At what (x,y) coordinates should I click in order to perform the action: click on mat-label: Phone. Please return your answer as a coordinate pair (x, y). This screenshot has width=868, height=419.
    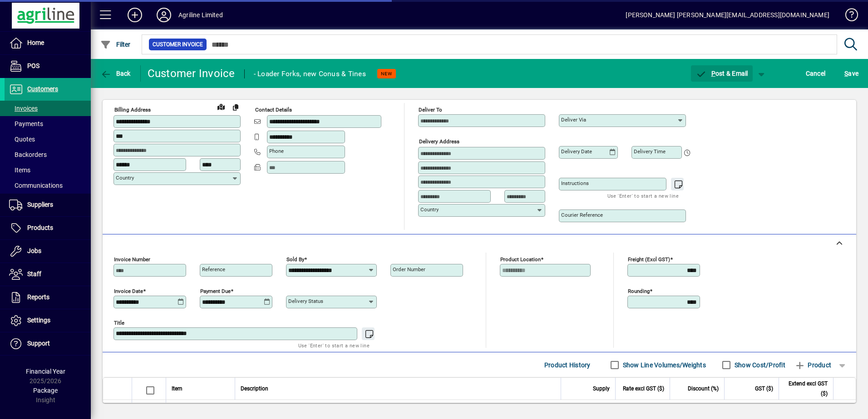
    Looking at the image, I should click on (276, 151).